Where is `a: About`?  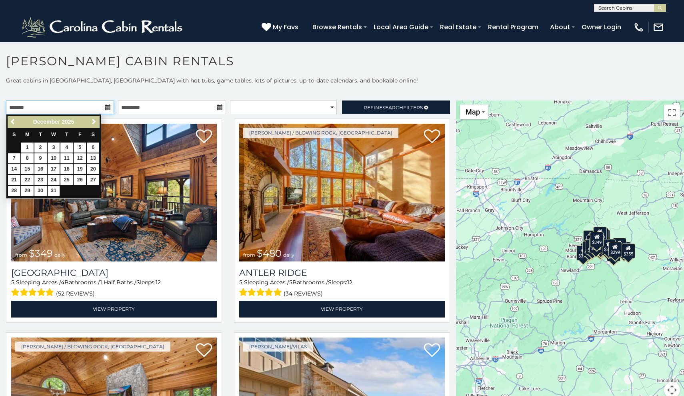
a: About is located at coordinates (560, 27).